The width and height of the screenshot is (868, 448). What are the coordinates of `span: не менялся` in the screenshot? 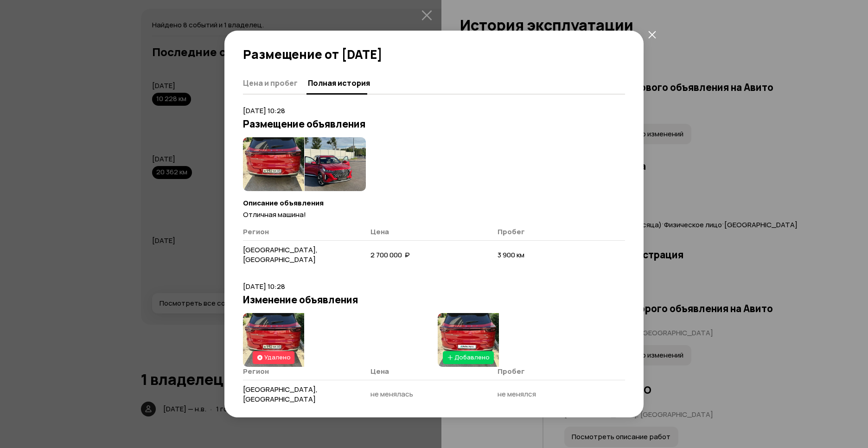 It's located at (516, 394).